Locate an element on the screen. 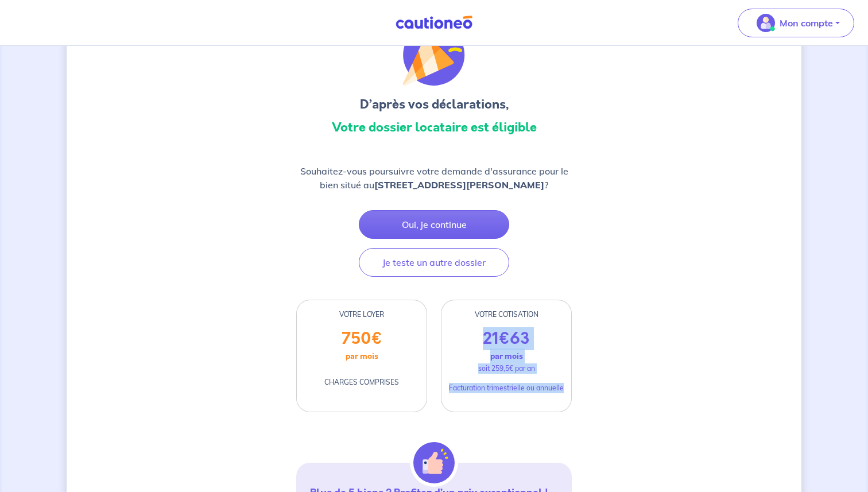  div: VOTRE COTISATION is located at coordinates (506, 315).